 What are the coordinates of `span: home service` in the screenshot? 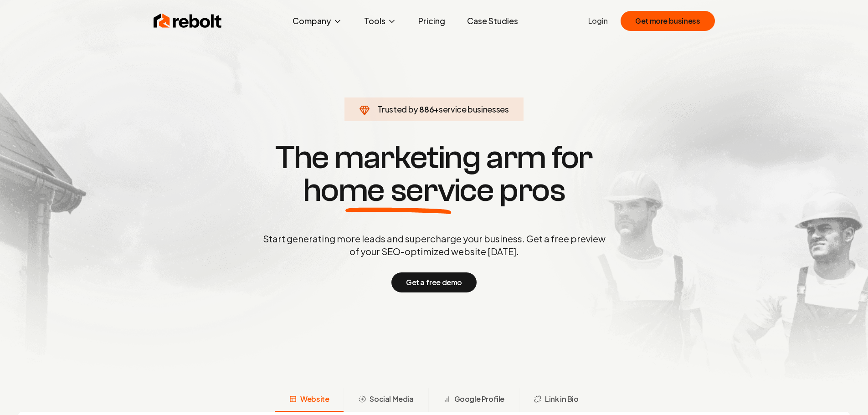 It's located at (398, 190).